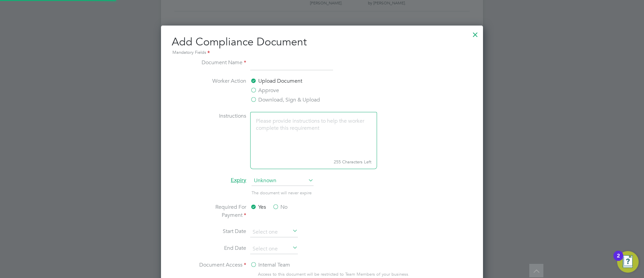  I want to click on div: Mandatory Fields, so click(322, 53).